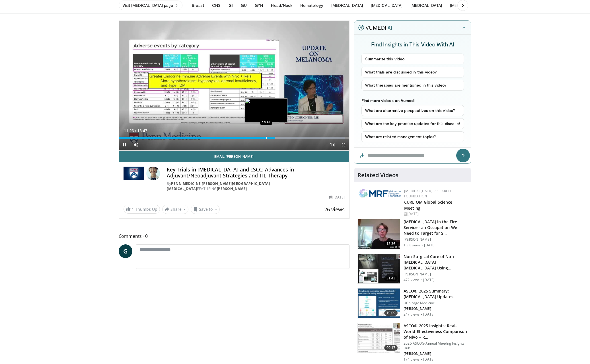 The height and width of the screenshot is (364, 590). What do you see at coordinates (234, 86) in the screenshot?
I see `video-js: Video Player` at bounding box center [234, 86].